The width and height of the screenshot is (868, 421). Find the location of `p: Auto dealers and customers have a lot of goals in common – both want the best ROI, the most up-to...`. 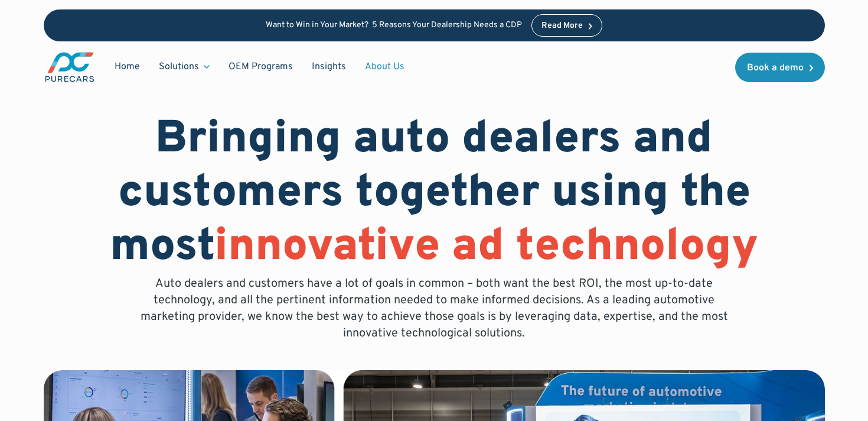

p: Auto dealers and customers have a lot of goals in common – both want the best ROI, the most up-to... is located at coordinates (434, 309).